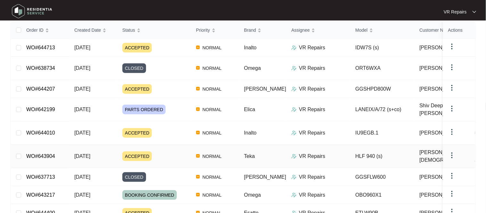 Image resolution: width=486 pixels, height=213 pixels. I want to click on th: Priority, so click(215, 30).